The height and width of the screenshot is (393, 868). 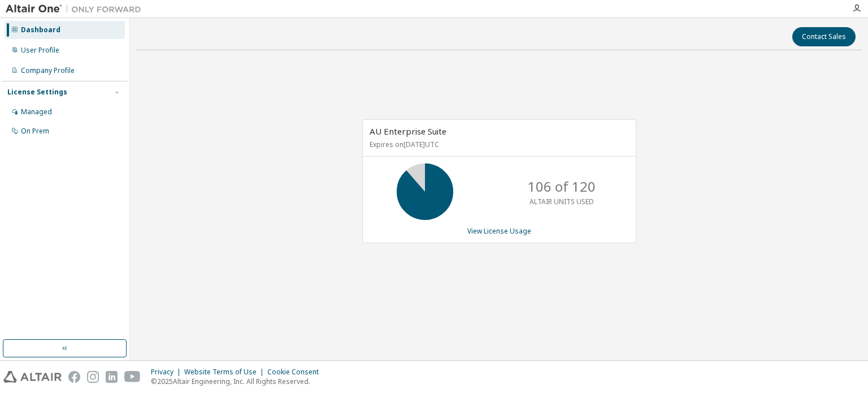 What do you see at coordinates (238, 381) in the screenshot?
I see `p: © 2025 Altair Engineering, Inc. All Rights Reserved.` at bounding box center [238, 381].